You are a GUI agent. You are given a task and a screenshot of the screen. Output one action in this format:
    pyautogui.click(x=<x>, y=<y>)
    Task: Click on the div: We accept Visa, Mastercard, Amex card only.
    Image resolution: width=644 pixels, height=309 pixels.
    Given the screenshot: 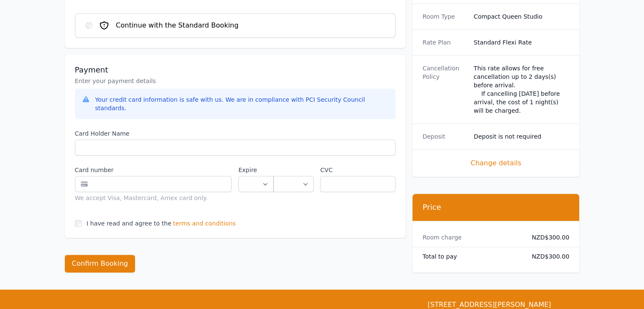 What is the action you would take?
    pyautogui.click(x=153, y=198)
    